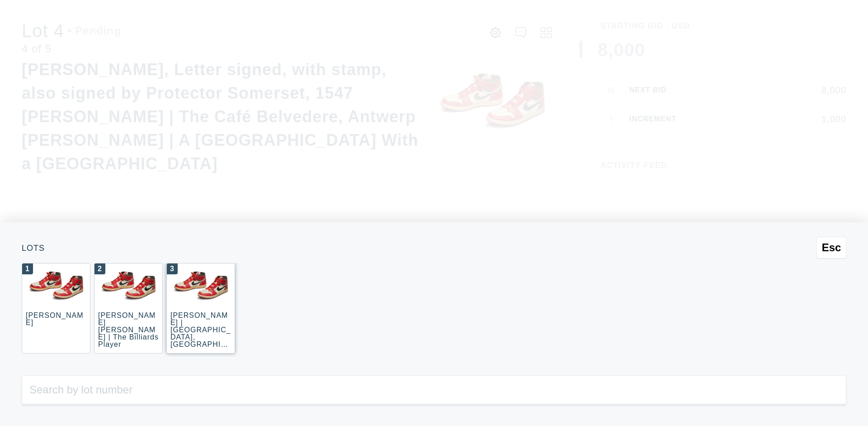 The image size is (868, 426). Describe the element at coordinates (173, 269) in the screenshot. I see `div: 3` at that location.